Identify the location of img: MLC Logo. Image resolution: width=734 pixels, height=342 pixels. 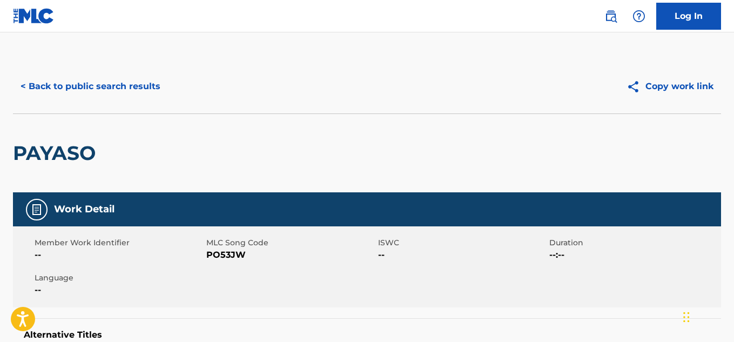
(33, 16).